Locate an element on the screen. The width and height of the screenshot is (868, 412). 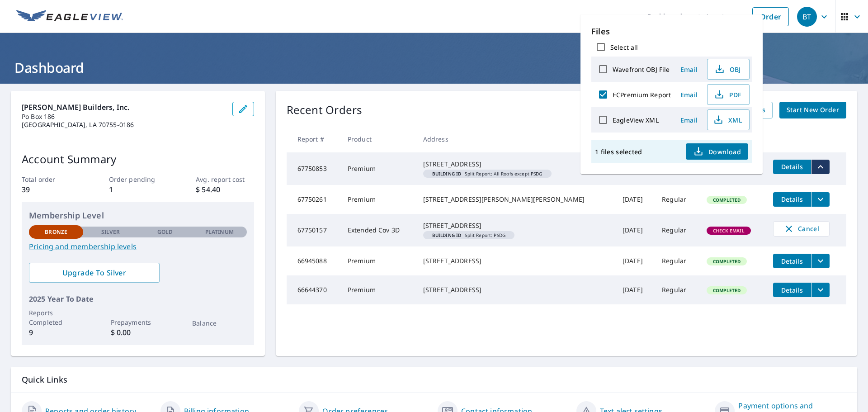
span: Check Email is located at coordinates (729, 230).